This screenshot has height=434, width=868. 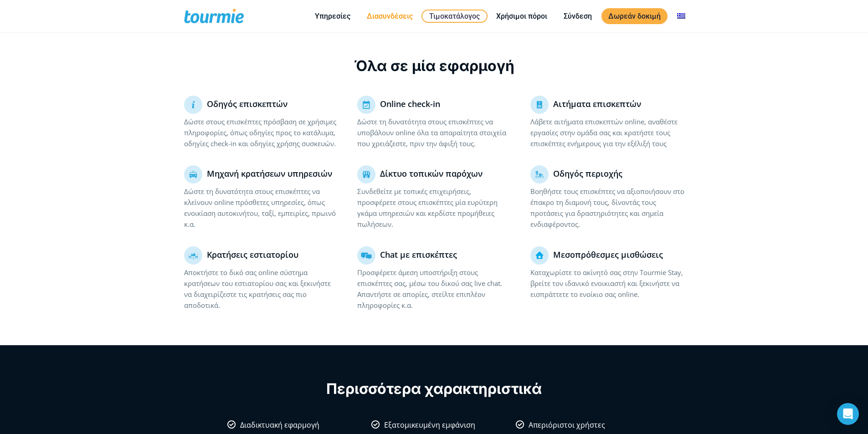 What do you see at coordinates (454, 16) in the screenshot?
I see `a: Τιμοκατάλογος` at bounding box center [454, 16].